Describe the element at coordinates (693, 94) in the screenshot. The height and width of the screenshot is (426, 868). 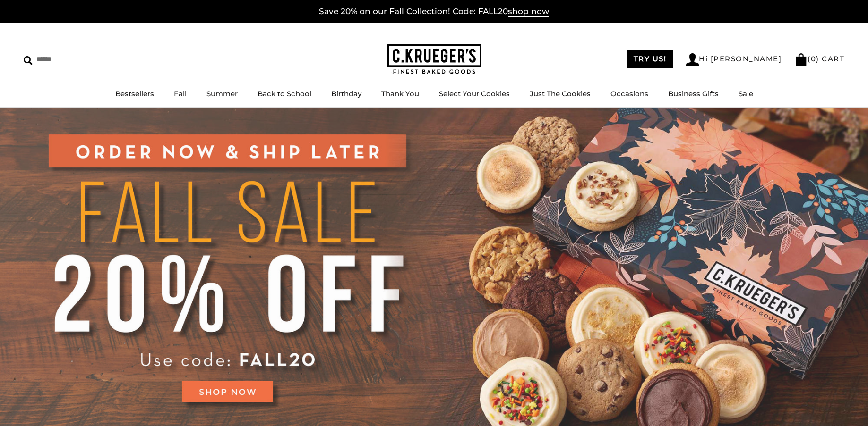
I see `a: Business Gifts` at that location.